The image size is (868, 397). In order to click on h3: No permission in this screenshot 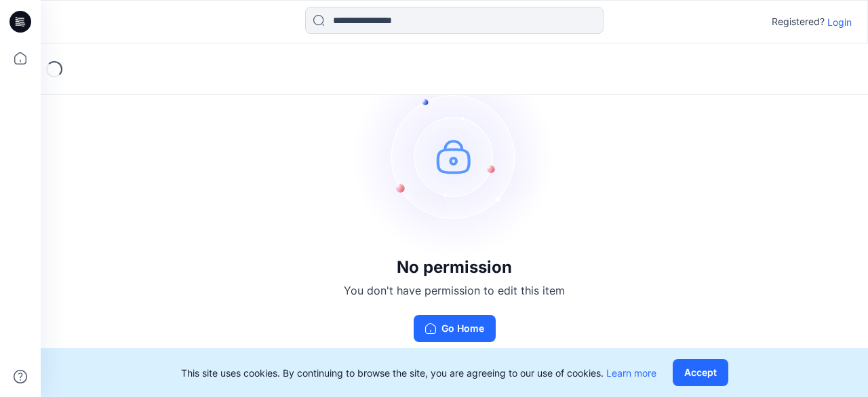, I will do `click(454, 267)`.